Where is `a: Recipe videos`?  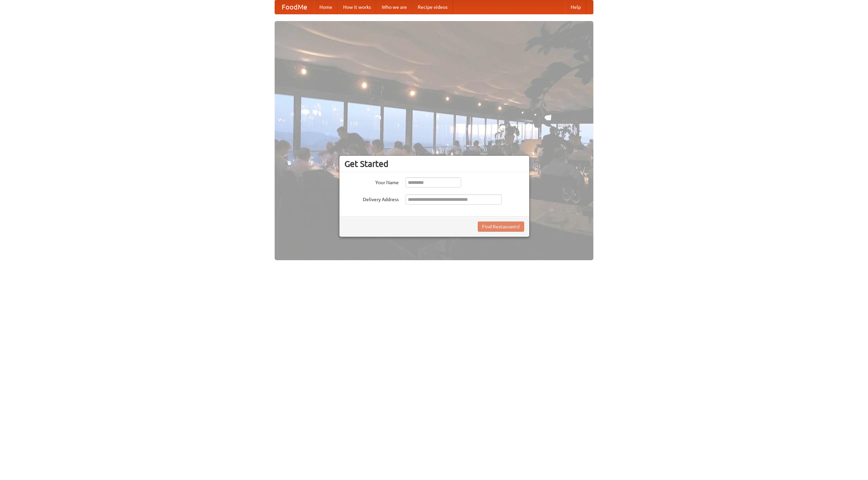 a: Recipe videos is located at coordinates (433, 7).